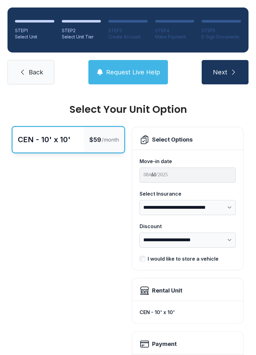  Describe the element at coordinates (95, 140) in the screenshot. I see `span: $59` at that location.